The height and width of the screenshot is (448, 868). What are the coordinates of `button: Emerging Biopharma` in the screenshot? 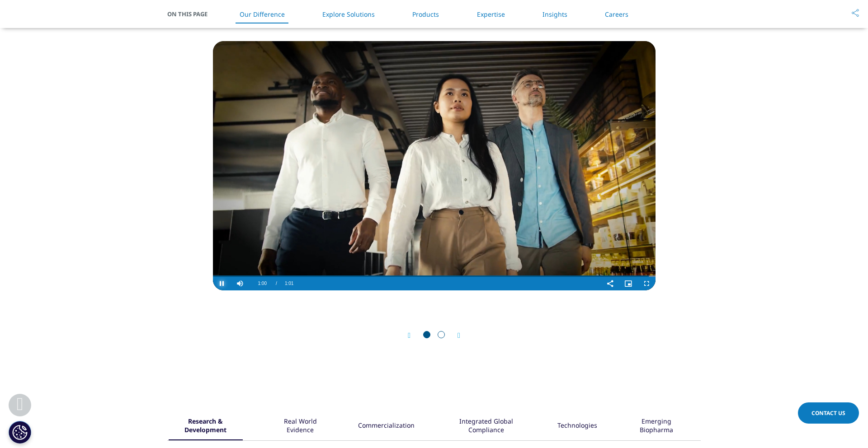 It's located at (656, 426).